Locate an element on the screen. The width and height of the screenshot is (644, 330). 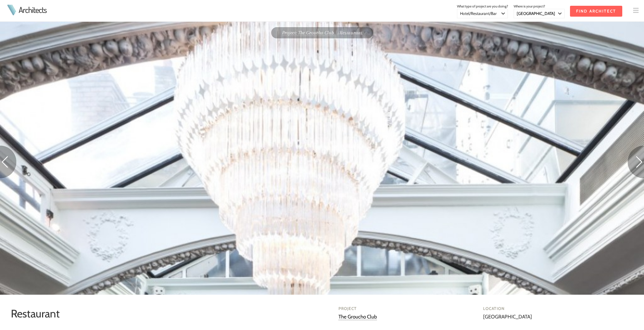
span: What type of project are you doing? is located at coordinates (483, 6).